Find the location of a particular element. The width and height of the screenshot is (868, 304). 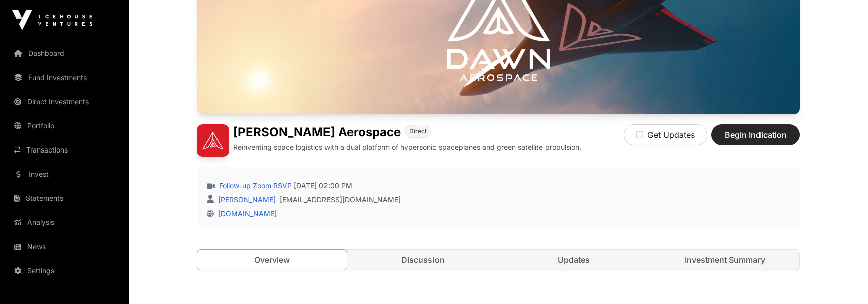

button: Get Updates is located at coordinates (665, 135).